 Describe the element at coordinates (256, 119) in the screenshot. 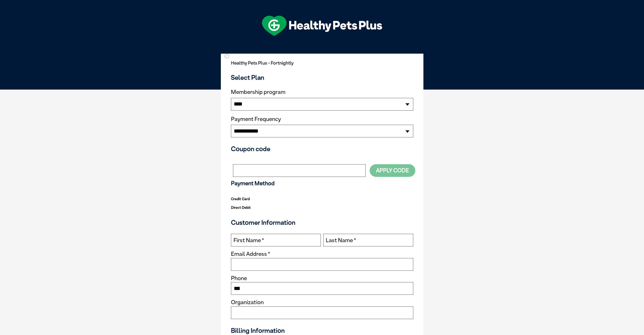

I see `label: Payment Frequency` at that location.